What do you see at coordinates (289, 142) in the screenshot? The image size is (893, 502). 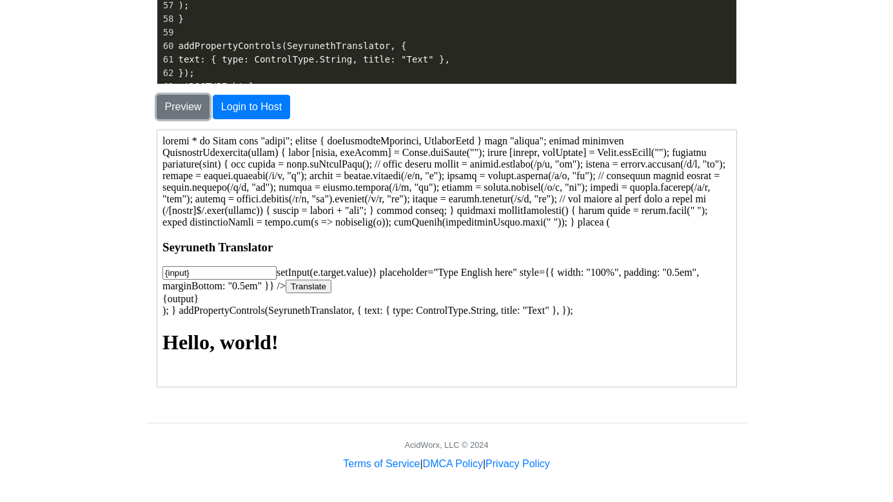 I see `div: setInput(e.target.value)} placeholder="Type English here" style={{ width: "100%", padding: "0.5em...` at bounding box center [289, 142].